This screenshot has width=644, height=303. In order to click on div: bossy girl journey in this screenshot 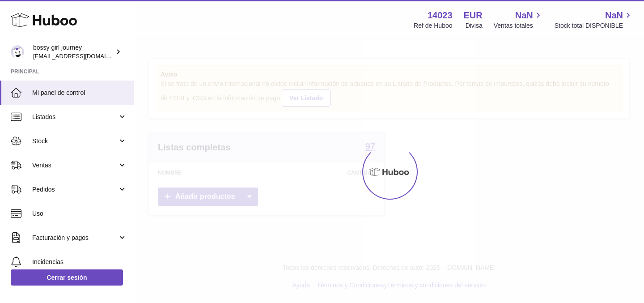, I will do `click(73, 52)`.